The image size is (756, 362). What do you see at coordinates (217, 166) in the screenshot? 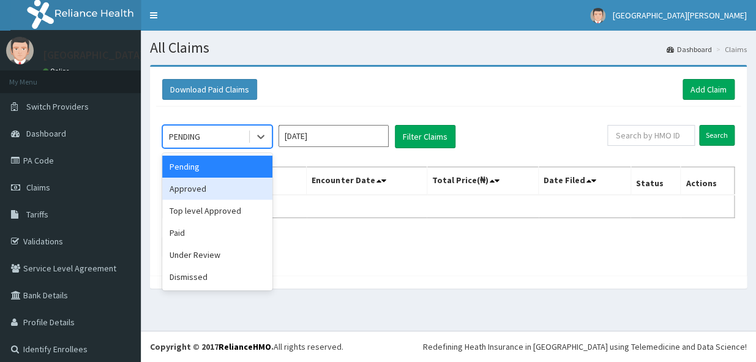
I see `div: Pending` at bounding box center [217, 166].